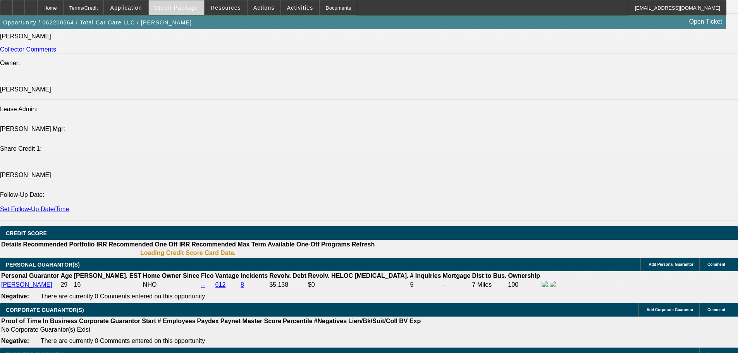 This screenshot has width=738, height=353. What do you see at coordinates (410, 321) in the screenshot?
I see `b: BV Exp` at bounding box center [410, 321].